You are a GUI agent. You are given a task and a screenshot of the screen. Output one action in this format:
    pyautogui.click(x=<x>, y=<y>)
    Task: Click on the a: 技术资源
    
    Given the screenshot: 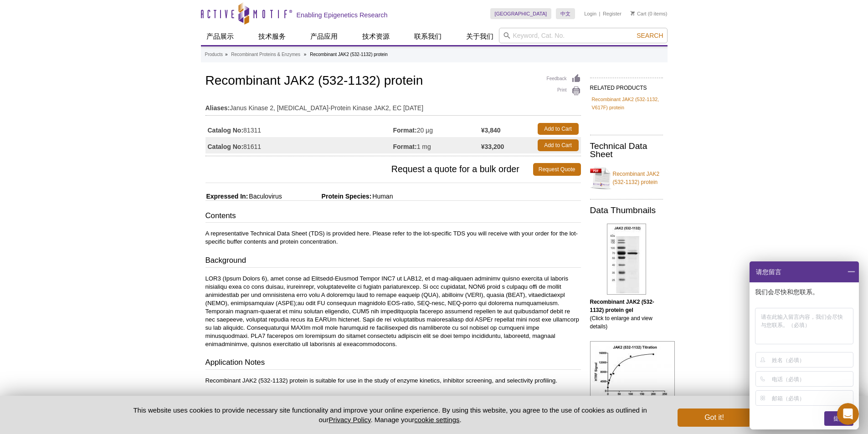 What is the action you would take?
    pyautogui.click(x=376, y=37)
    